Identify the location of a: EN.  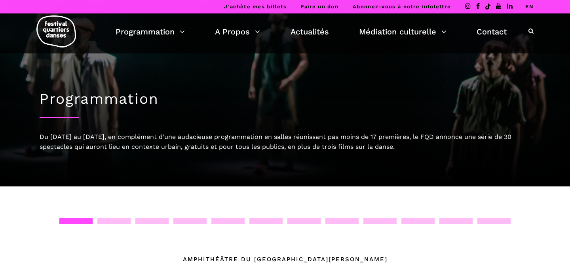
(529, 6).